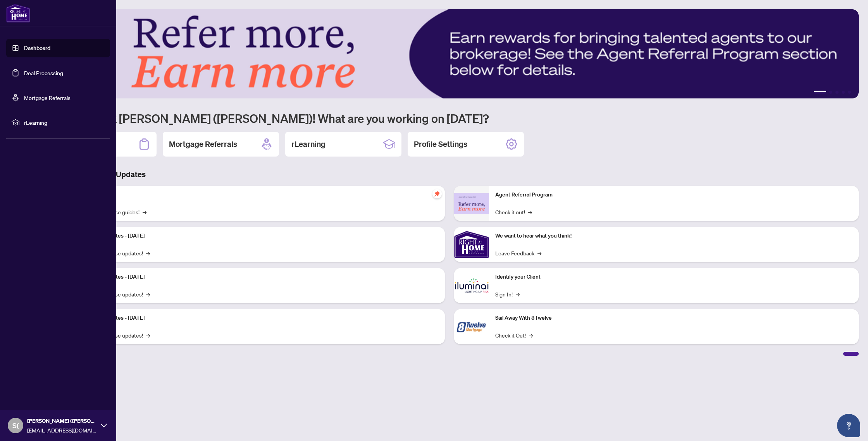  I want to click on img: Sail Away With 8Twelve, so click(472, 326).